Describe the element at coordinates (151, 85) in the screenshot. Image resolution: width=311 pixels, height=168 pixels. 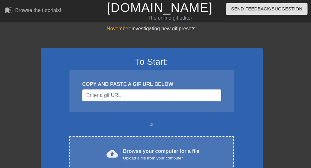
I see `div: COPY AND PASTE A GIF URL BELOW` at that location.